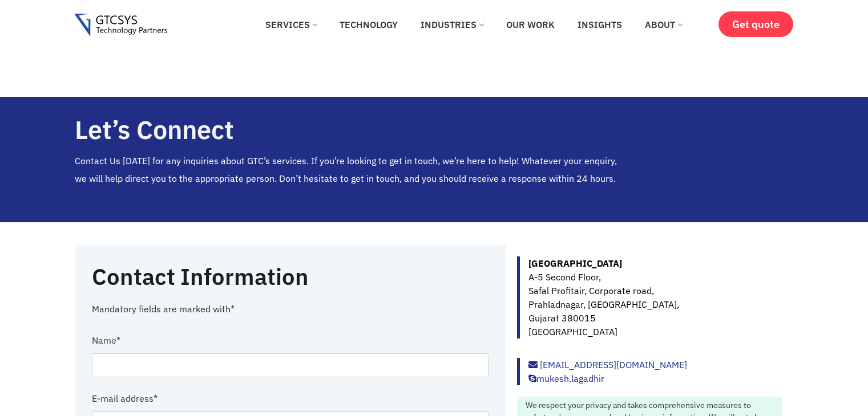 The width and height of the screenshot is (868, 416). I want to click on span: Get quote, so click(756, 24).